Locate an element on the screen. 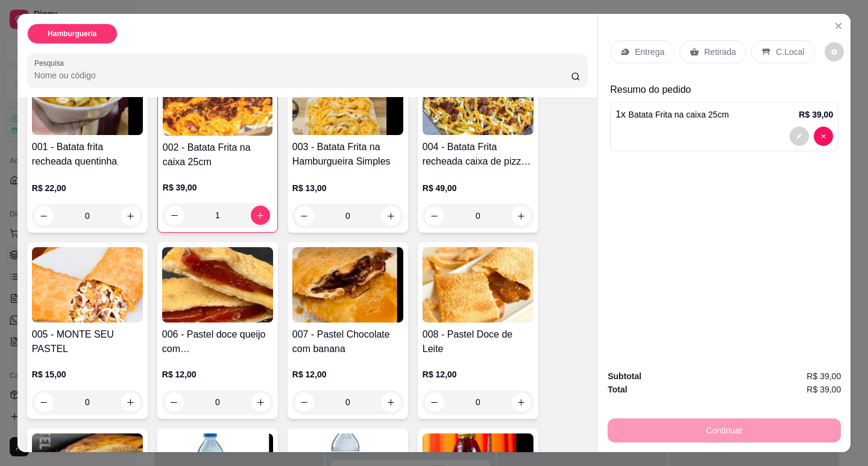 The width and height of the screenshot is (868, 466). p: Retirada is located at coordinates (720, 52).